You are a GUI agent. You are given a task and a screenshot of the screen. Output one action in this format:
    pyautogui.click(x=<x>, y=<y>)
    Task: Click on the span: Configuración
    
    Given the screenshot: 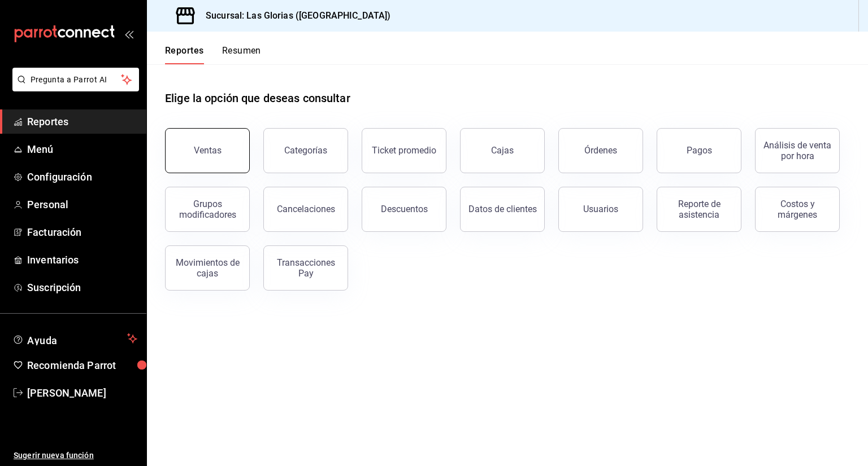 What is the action you would take?
    pyautogui.click(x=82, y=177)
    